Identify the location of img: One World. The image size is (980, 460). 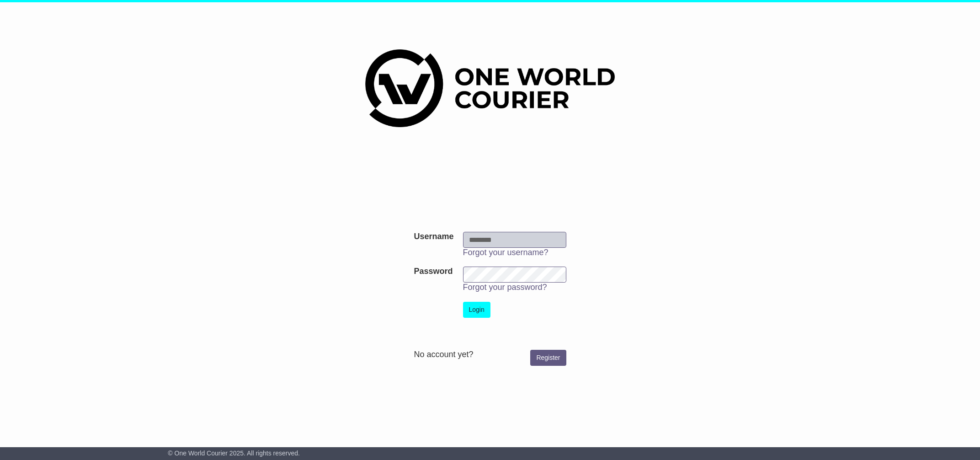
(490, 88).